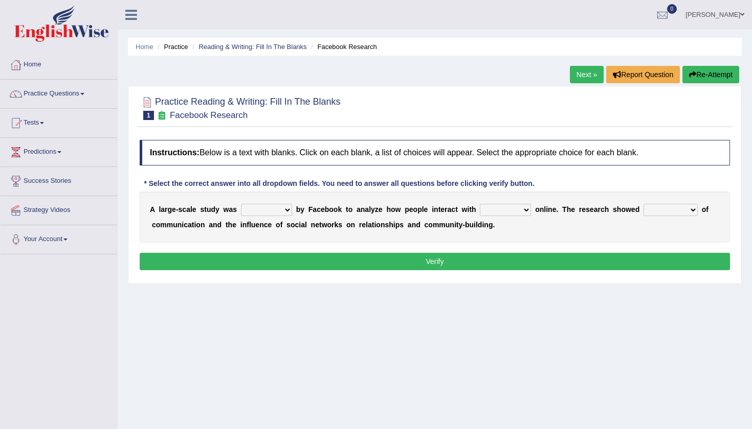 Image resolution: width=752 pixels, height=429 pixels. Describe the element at coordinates (174, 152) in the screenshot. I see `b: Instructions:` at that location.